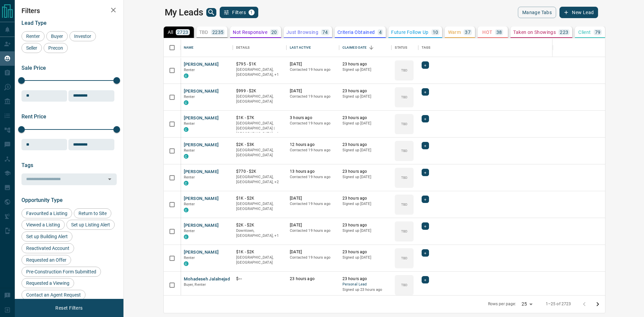 The width and height of the screenshot is (644, 317). Describe the element at coordinates (250, 32) in the screenshot. I see `p: Not Responsive` at that location.